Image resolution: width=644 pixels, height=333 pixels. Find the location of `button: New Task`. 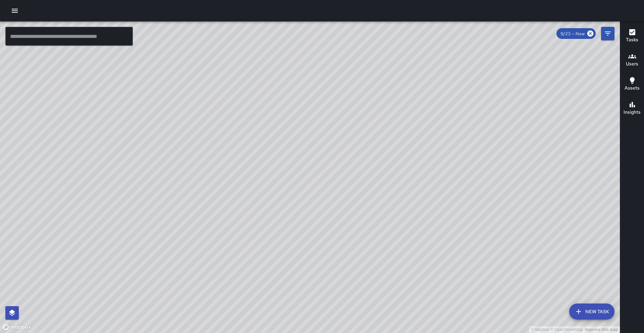

button: New Task is located at coordinates (592, 311).